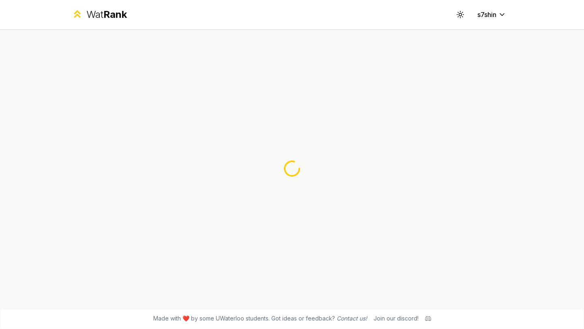 The width and height of the screenshot is (584, 329). What do you see at coordinates (260, 319) in the screenshot?
I see `span: Made with ❤️ by some UWaterloo students. Got ideas or feedback?` at bounding box center [260, 319].